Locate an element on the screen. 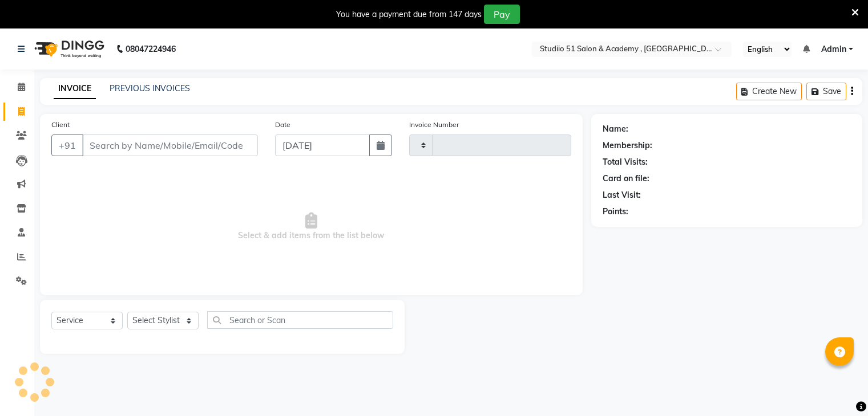 This screenshot has height=416, width=868. button: Create New is located at coordinates (769, 92).